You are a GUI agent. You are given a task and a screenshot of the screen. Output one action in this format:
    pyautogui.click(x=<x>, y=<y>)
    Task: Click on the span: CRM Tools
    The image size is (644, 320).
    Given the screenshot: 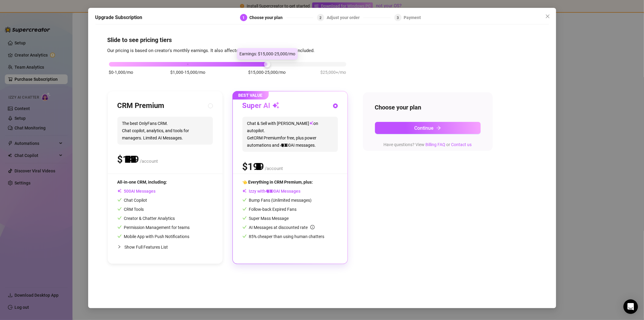 What is the action you would take?
    pyautogui.click(x=131, y=209)
    